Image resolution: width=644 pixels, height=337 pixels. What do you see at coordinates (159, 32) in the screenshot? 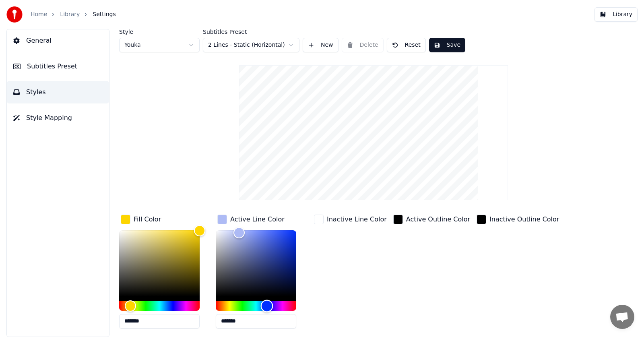
I see `label: Style` at bounding box center [159, 32].